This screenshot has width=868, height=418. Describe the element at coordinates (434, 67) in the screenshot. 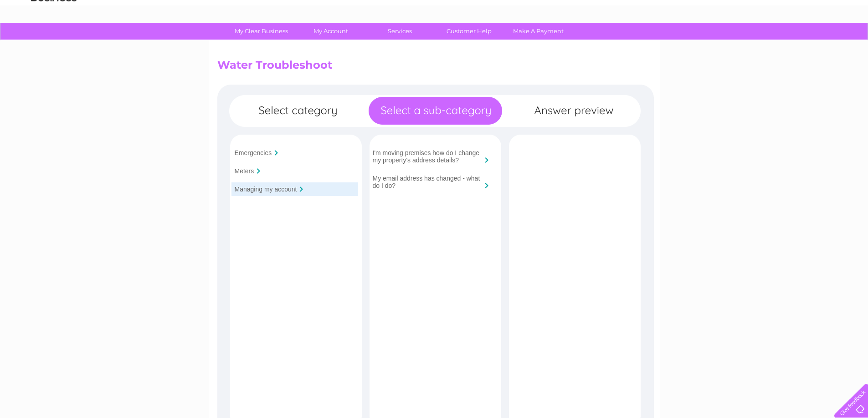

I see `h2: Water Troubleshoot` at that location.